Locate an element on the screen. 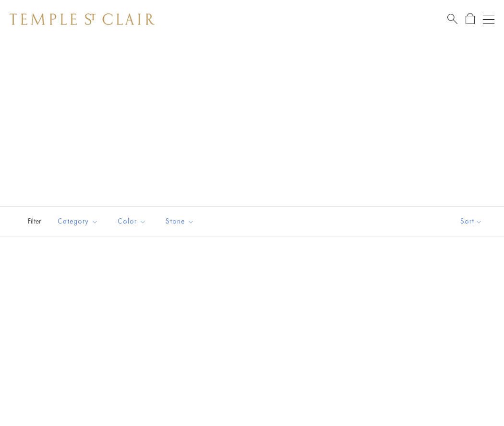  button: Color is located at coordinates (132, 221).